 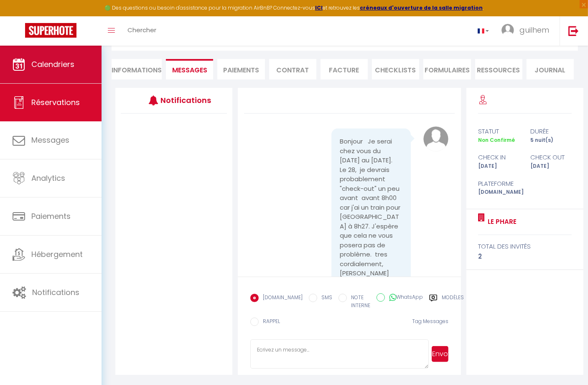 What do you see at coordinates (142, 31) in the screenshot?
I see `a: Chercher` at bounding box center [142, 31].